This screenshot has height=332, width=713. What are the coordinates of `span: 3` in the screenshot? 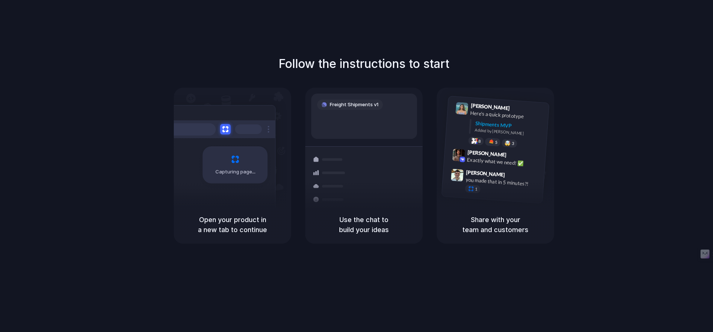 It's located at (513, 143).